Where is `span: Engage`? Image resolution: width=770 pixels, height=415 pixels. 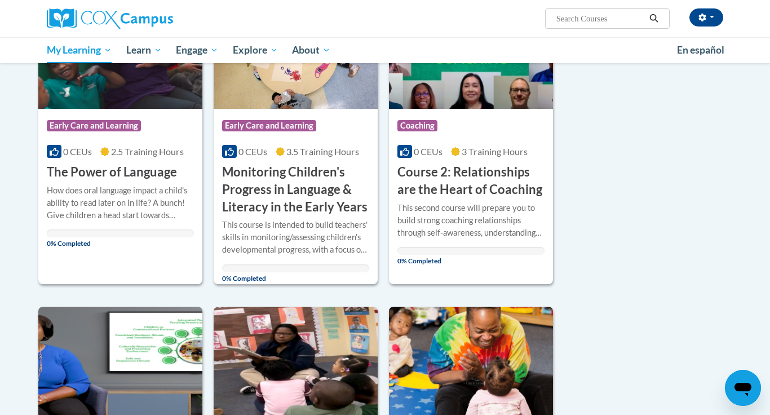
span: Engage is located at coordinates (197, 50).